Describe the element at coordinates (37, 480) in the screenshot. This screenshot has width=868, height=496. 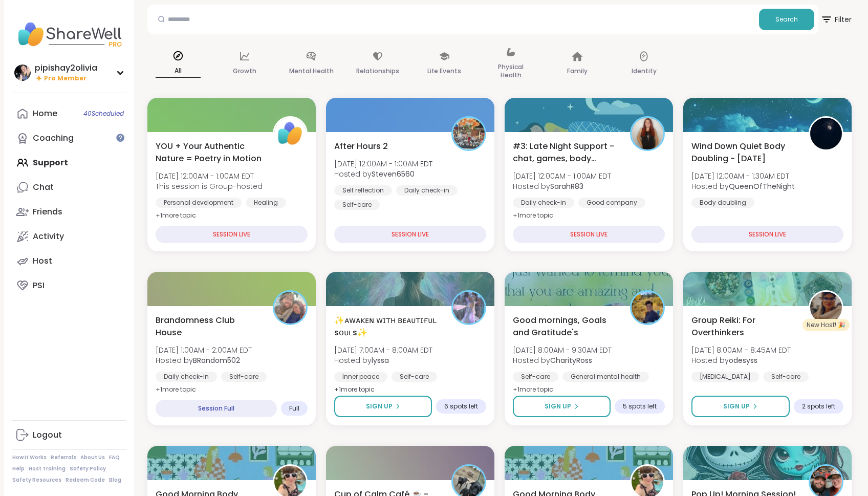
I see `a: Safety Resources` at that location.